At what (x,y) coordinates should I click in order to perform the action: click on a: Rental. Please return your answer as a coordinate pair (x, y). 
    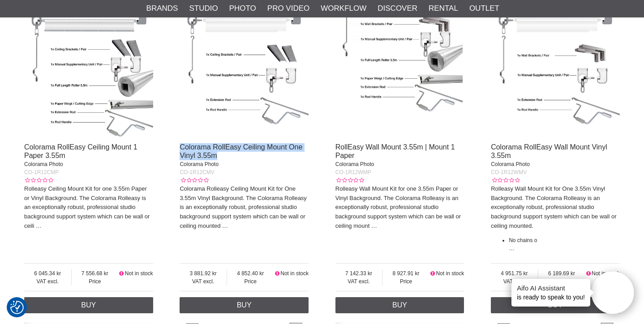
    Looking at the image, I should click on (444, 9).